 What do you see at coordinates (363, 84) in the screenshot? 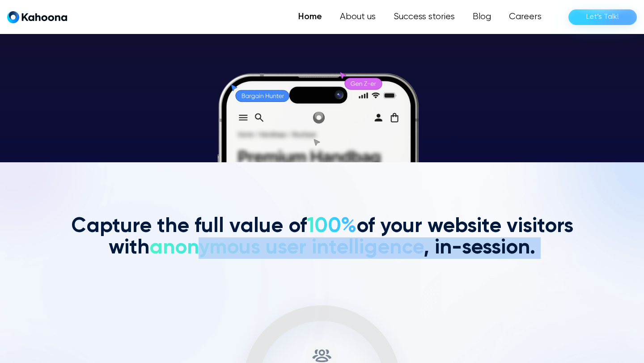
I see `g: Gen Z-er` at bounding box center [363, 84].